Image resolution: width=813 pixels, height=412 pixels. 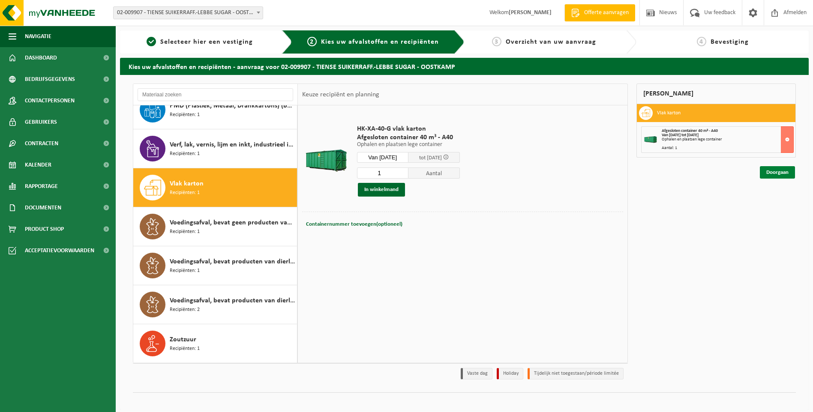 What do you see at coordinates (215, 266) in the screenshot?
I see `button: Voedingsafval, bevat producten van dierlijke oorsprong, gemengde verpakking (exclusief glas), cat...` at bounding box center [215, 266].